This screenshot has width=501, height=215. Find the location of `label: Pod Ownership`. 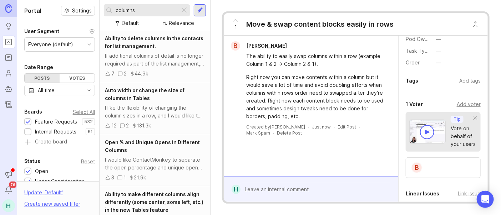

label: Pod Ownership is located at coordinates (424, 39).